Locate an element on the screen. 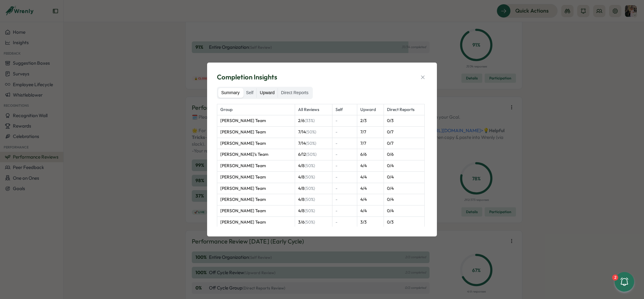 This screenshot has height=299, width=644. td: 6 / 12 is located at coordinates (314, 155).